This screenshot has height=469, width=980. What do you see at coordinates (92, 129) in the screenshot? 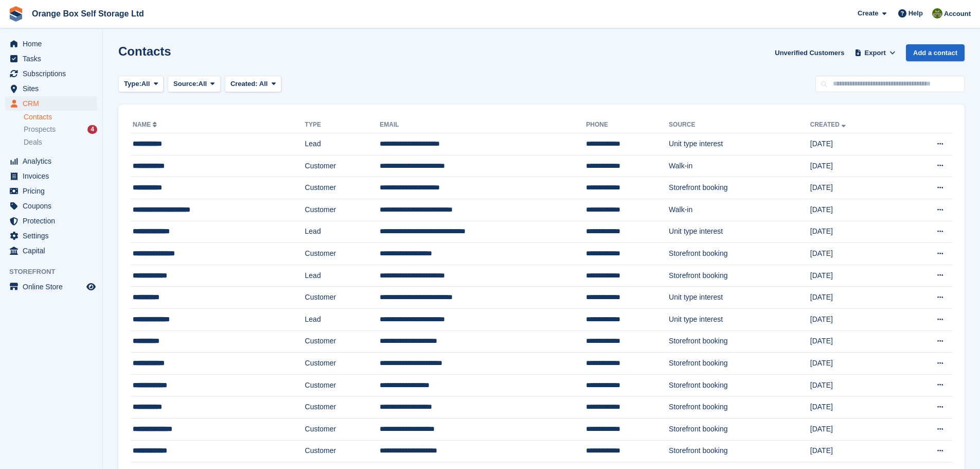
I see `div: 4` at bounding box center [92, 129].